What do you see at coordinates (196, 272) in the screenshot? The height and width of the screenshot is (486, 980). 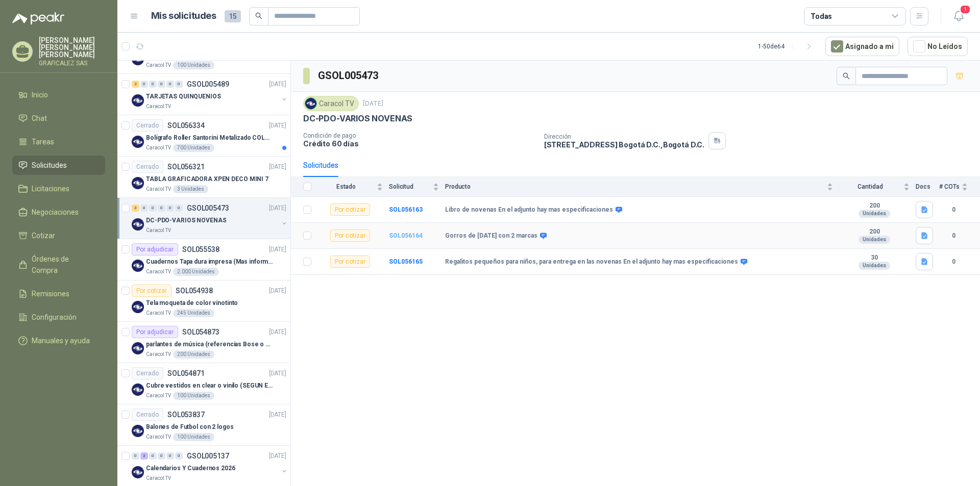 I see `div: 2.000 Unidades` at bounding box center [196, 272].